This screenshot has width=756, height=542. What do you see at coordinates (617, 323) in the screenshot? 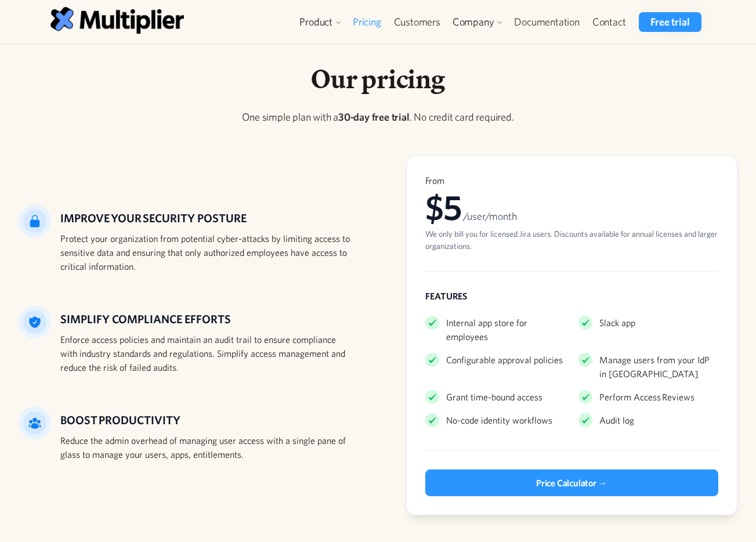
I see `div: Slack app` at bounding box center [617, 323].